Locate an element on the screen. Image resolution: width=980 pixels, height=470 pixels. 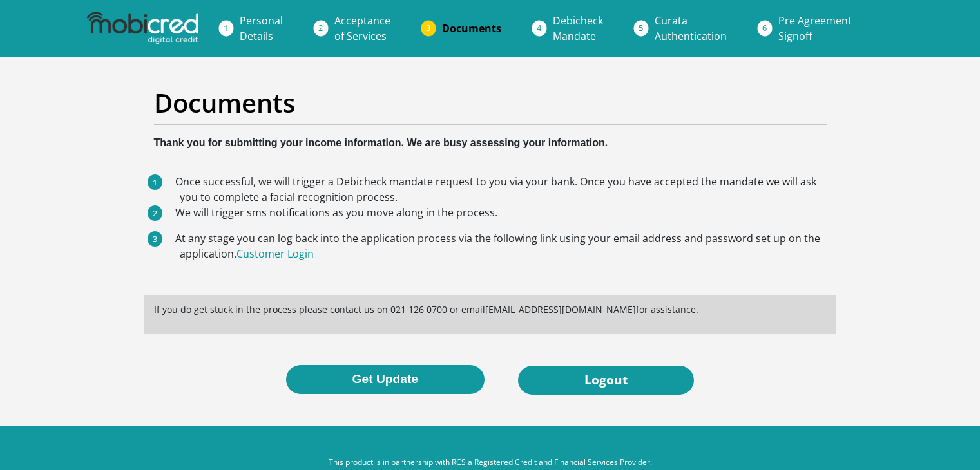
span: Curata Authentication is located at coordinates (690, 28).